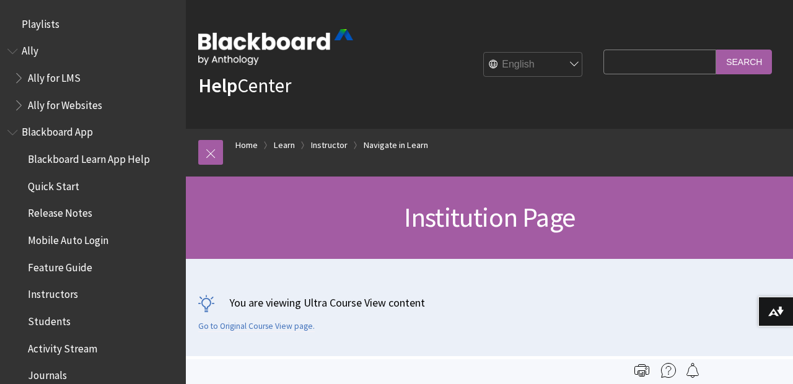 The width and height of the screenshot is (793, 384). What do you see at coordinates (642, 371) in the screenshot?
I see `img: Print` at bounding box center [642, 371].